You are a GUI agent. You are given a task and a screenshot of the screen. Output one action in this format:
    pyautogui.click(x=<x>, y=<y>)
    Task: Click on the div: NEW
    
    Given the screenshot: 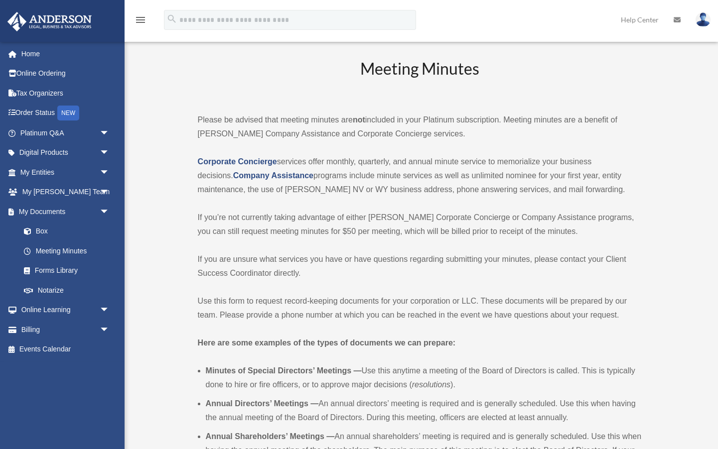 What is the action you would take?
    pyautogui.click(x=68, y=113)
    